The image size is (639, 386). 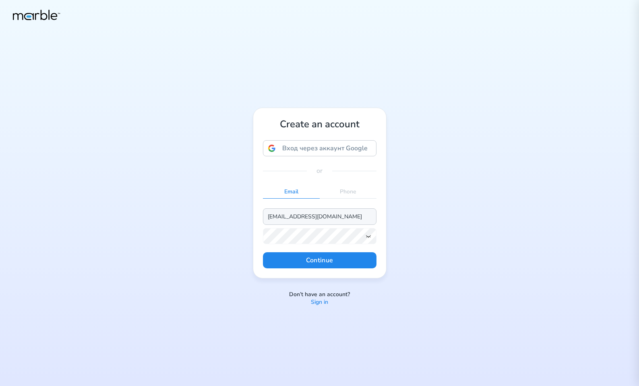 I want to click on p: Phone, so click(x=348, y=192).